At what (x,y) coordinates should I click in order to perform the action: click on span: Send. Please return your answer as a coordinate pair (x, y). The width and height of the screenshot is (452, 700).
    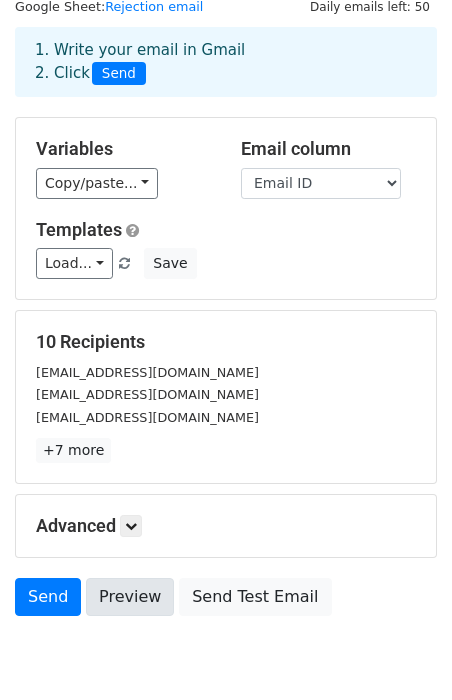
    Looking at the image, I should click on (119, 74).